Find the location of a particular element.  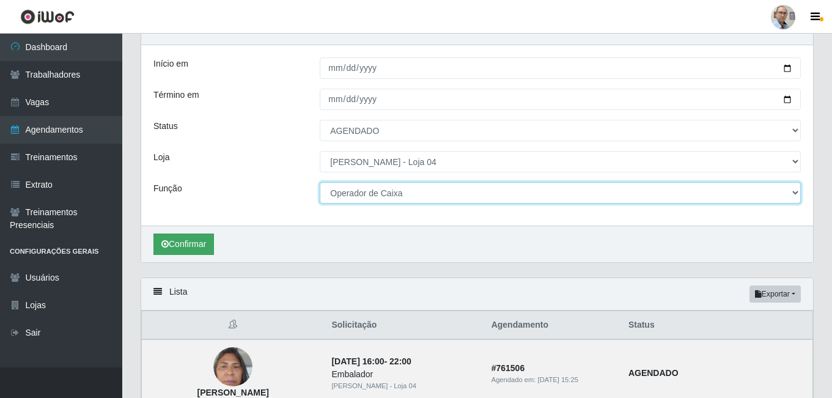

div: Agendado em: is located at coordinates (553, 380).